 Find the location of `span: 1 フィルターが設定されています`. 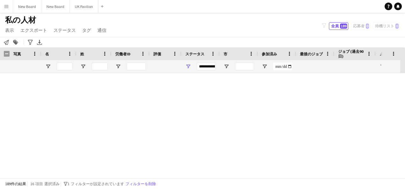

span: 1 フィルターが設定されています is located at coordinates (96, 184).